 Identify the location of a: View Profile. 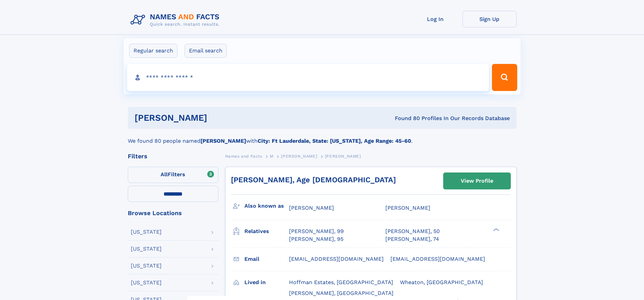
(477, 181).